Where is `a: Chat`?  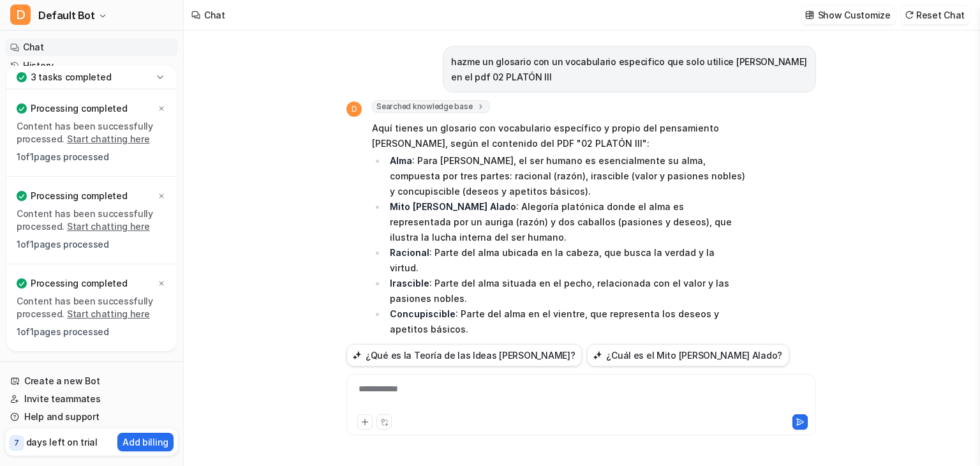
a: Chat is located at coordinates (91, 47).